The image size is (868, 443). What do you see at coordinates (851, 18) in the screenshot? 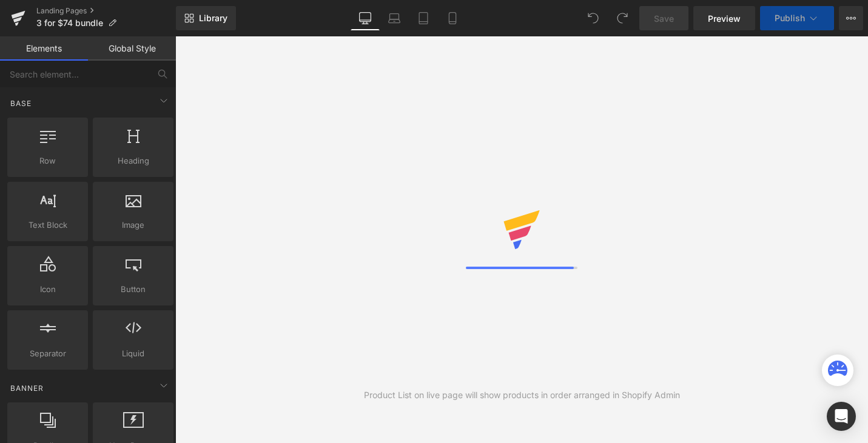
I see `button: More` at bounding box center [851, 18].